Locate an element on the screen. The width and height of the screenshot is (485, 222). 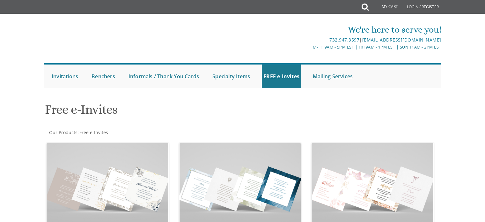
a: FREE e-Invites is located at coordinates (281, 76).